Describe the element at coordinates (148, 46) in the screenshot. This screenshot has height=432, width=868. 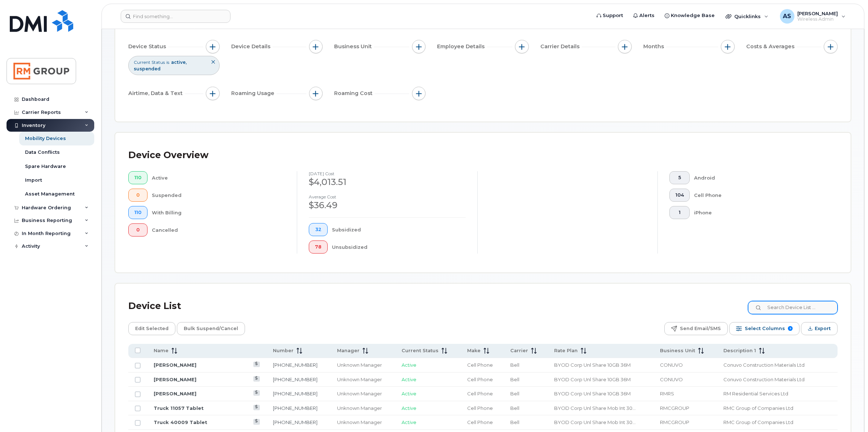
I see `span: Device Status` at that location.